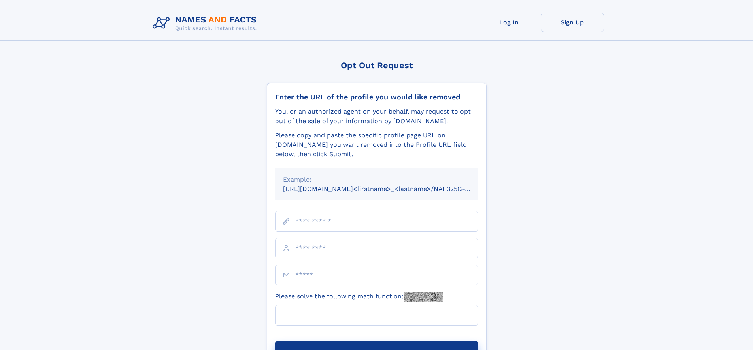  What do you see at coordinates (359, 297) in the screenshot?
I see `label: Please solve the following math function:` at bounding box center [359, 297].